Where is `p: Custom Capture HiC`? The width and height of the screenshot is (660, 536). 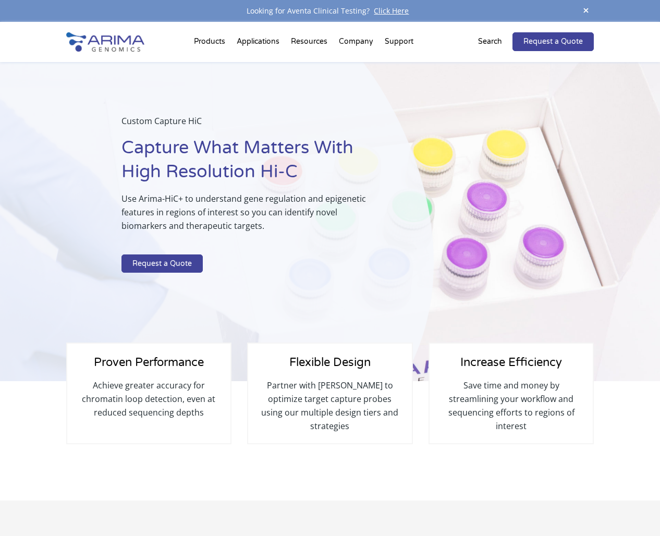
p: Custom Capture HiC is located at coordinates (251, 125).